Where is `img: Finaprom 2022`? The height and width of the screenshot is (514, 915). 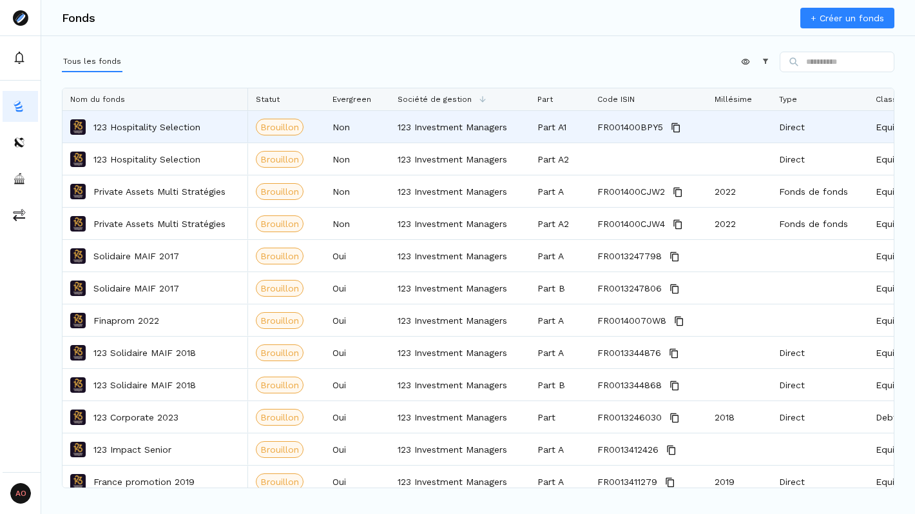
img: Finaprom 2022 is located at coordinates (78, 320).